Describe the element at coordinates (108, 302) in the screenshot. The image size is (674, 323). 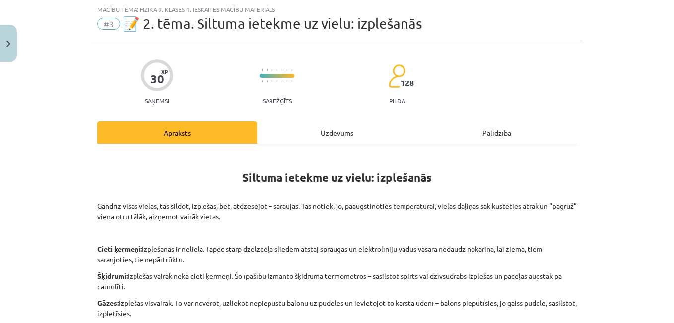
I see `b: Gāzes:` at that location.